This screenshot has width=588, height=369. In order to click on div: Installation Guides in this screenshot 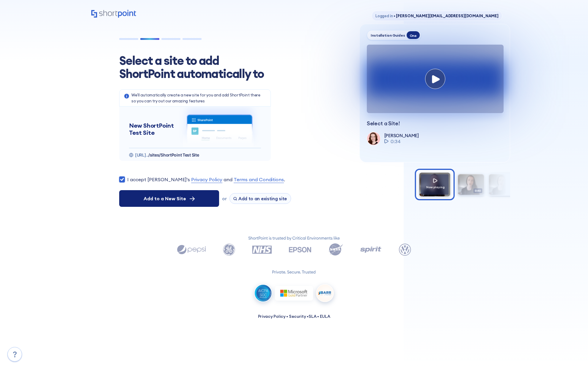, I will do `click(388, 35)`.